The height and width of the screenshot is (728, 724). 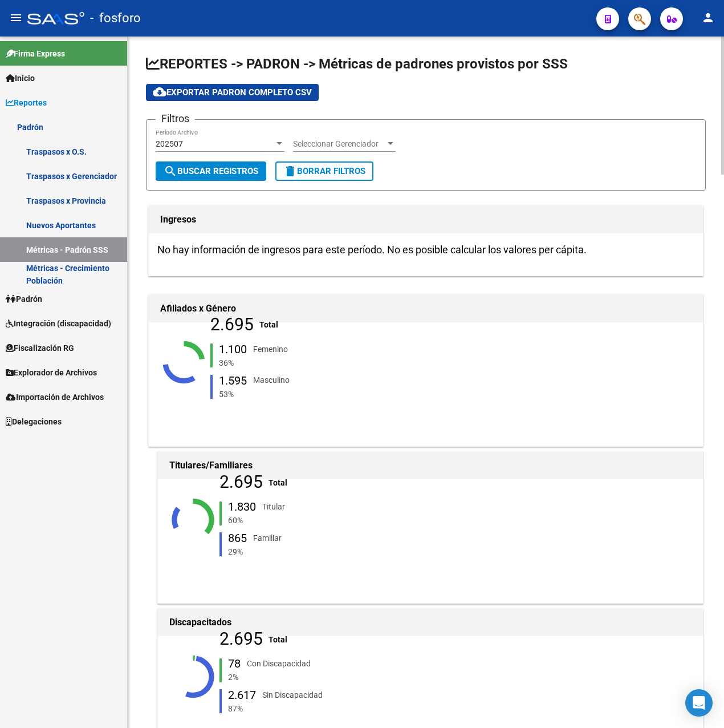 What do you see at coordinates (272, 380) in the screenshot?
I see `div: Masculino` at bounding box center [272, 380].